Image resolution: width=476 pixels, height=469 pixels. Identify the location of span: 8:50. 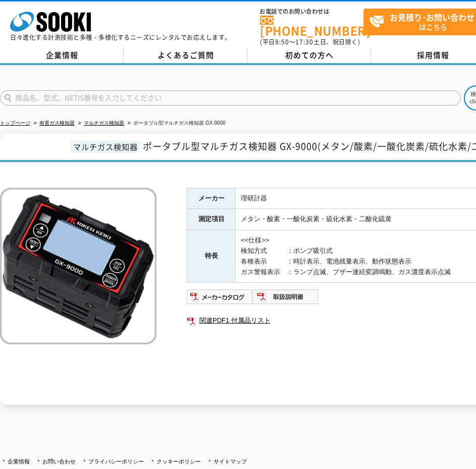
(282, 42).